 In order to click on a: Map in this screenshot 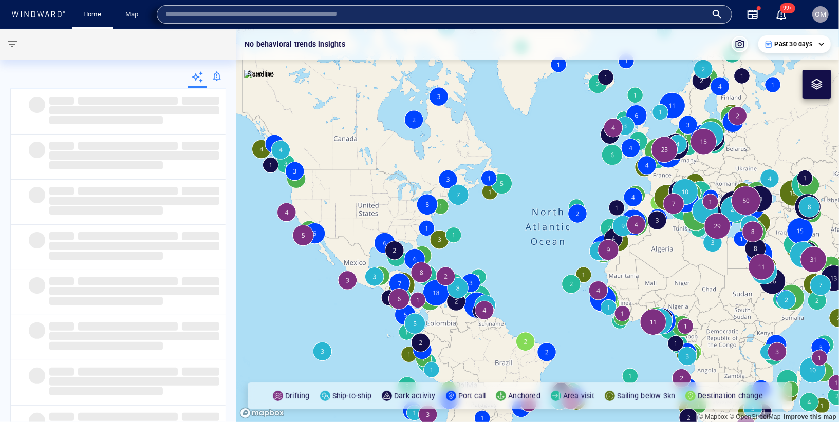, I will do `click(134, 14)`.